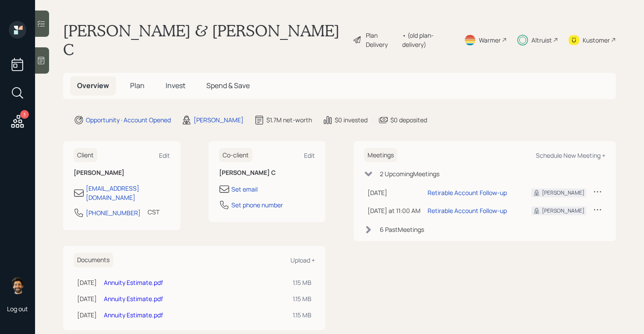  What do you see at coordinates (570, 155) in the screenshot?
I see `div: Schedule New Meeting +` at bounding box center [570, 155].